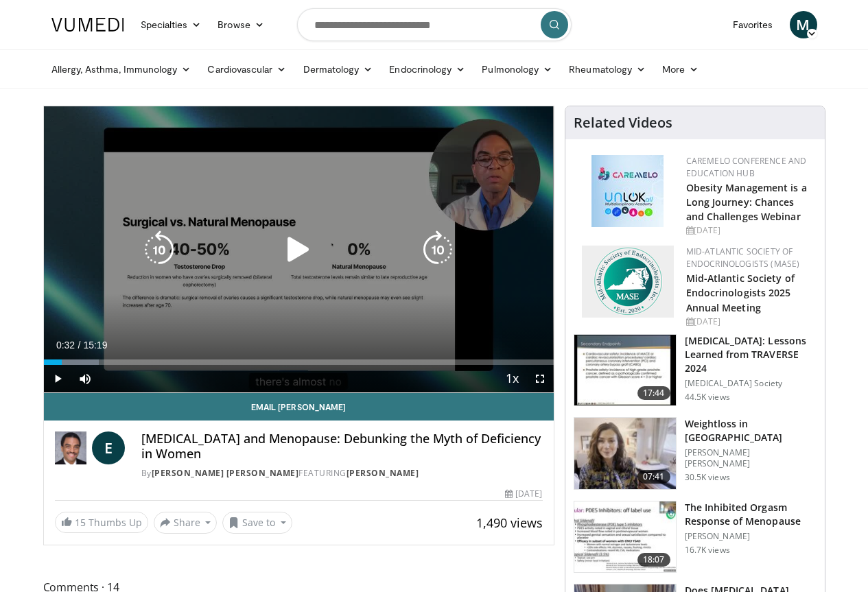 The image size is (868, 592). What do you see at coordinates (513, 378) in the screenshot?
I see `button: Playback Rate` at bounding box center [513, 378].